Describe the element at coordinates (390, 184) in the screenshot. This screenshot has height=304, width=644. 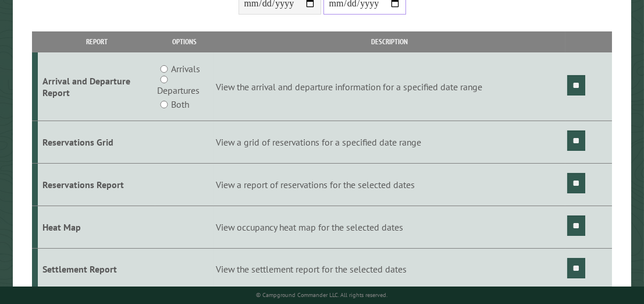
I see `td: View a report of reservations for the selected dates` at that location.